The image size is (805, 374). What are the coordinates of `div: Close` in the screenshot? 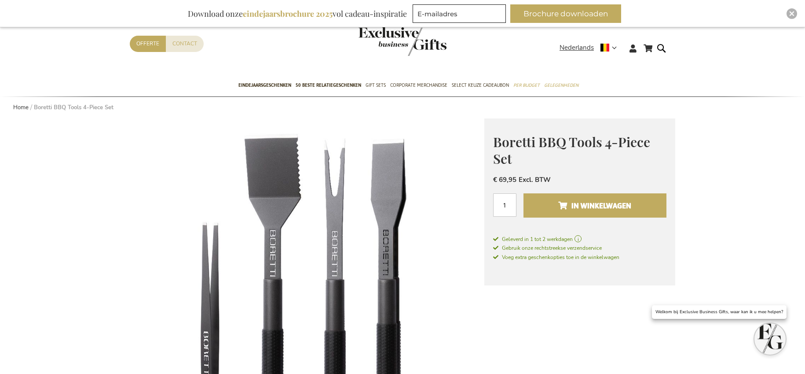 It's located at (792, 14).